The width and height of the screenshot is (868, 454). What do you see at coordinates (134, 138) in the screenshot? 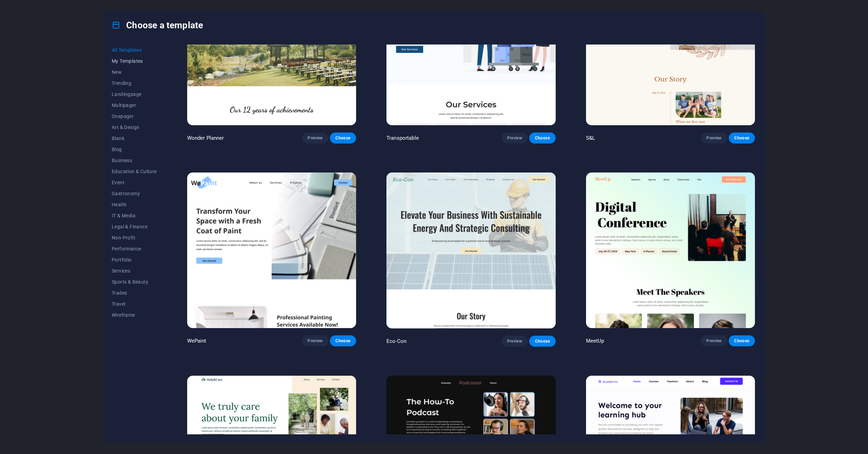
I see `button: Blank` at bounding box center [134, 138].